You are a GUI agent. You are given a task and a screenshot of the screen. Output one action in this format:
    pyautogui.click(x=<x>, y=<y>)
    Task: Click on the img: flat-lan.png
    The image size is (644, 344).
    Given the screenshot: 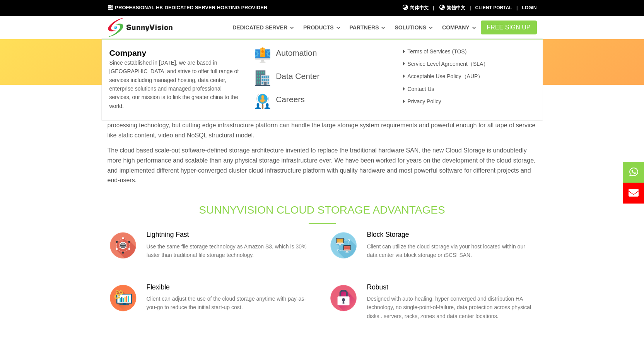 What is the action you would take?
    pyautogui.click(x=343, y=245)
    